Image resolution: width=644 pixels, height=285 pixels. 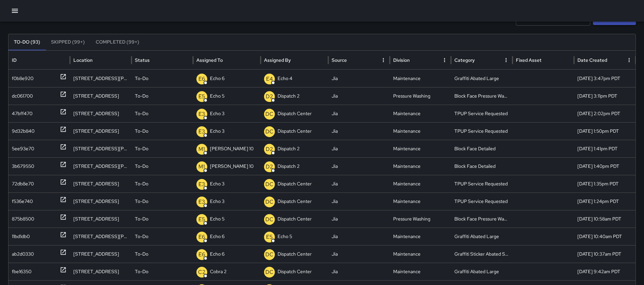 What do you see at coordinates (142, 60) in the screenshot?
I see `div: Status` at bounding box center [142, 60].